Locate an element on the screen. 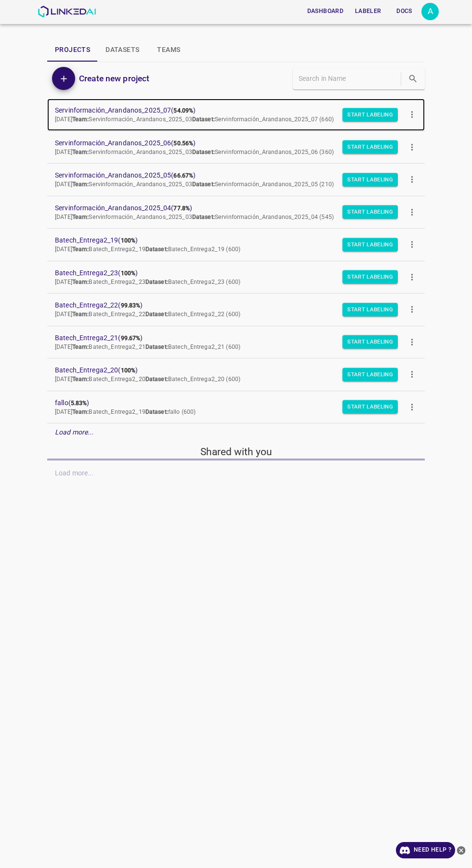 The height and width of the screenshot is (868, 472). button: Projects is located at coordinates (72, 50).